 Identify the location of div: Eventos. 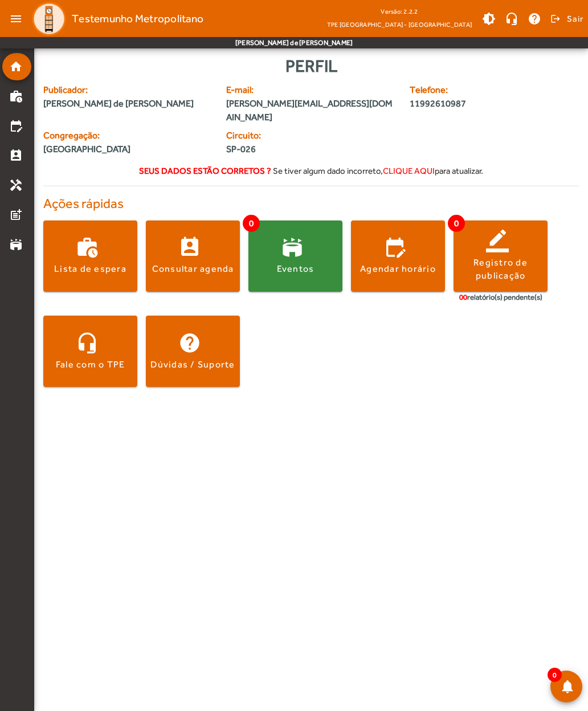
(296, 269).